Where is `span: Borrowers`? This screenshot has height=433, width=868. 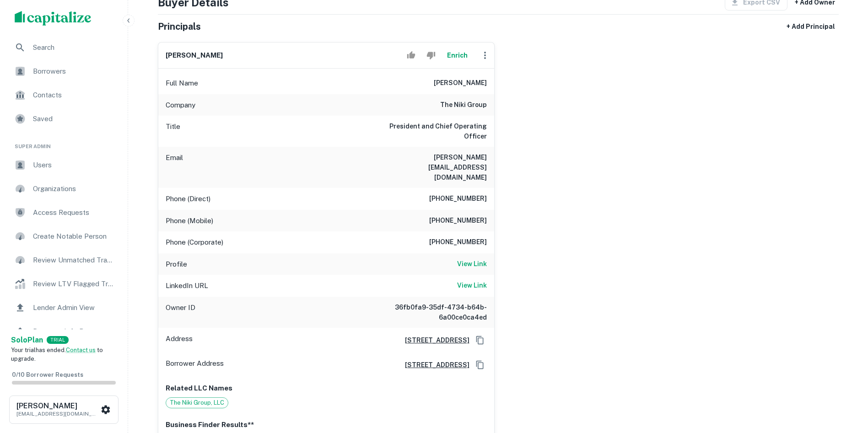 span: Borrowers is located at coordinates (74, 71).